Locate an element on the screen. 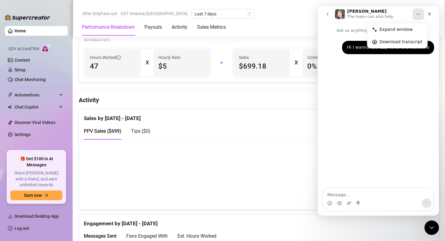 The image size is (445, 241). a: Content is located at coordinates (22, 60).